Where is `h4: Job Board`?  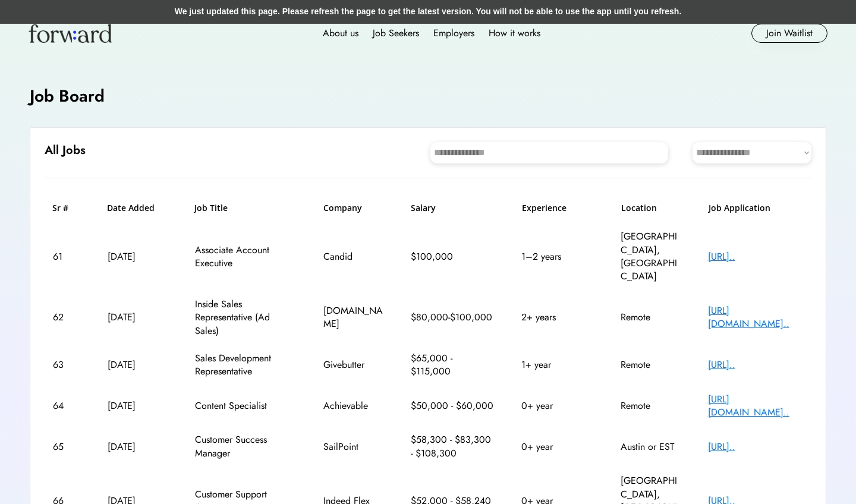 h4: Job Board is located at coordinates (67, 96).